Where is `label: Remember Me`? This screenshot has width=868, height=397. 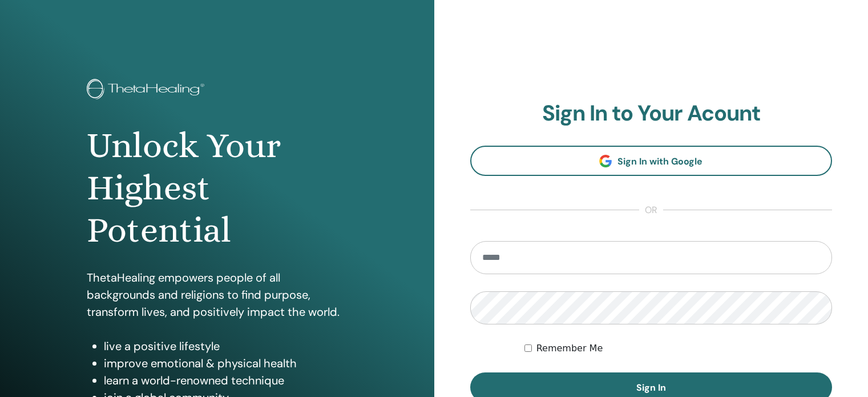
label: Remember Me is located at coordinates (570, 348).